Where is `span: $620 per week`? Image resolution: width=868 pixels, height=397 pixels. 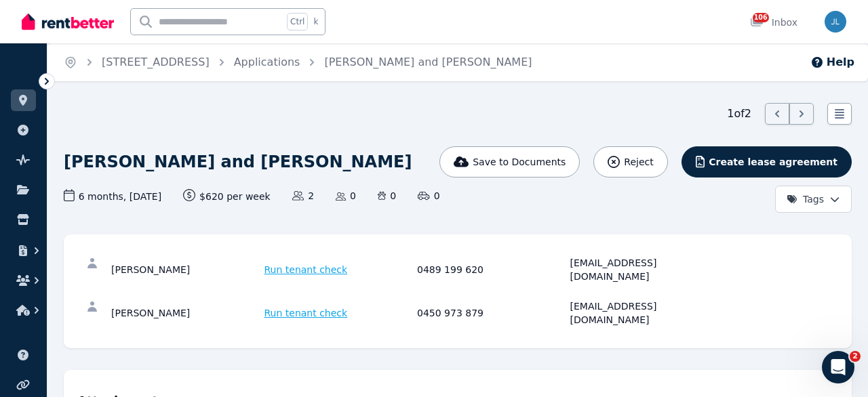
span: $620 per week is located at coordinates (227, 196).